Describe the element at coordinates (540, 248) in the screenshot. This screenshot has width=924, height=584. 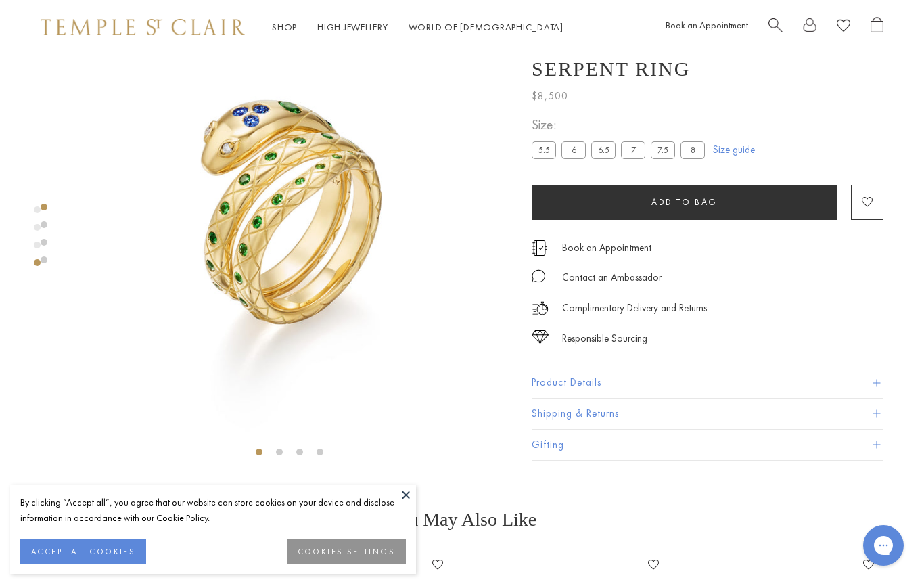
I see `img: icon_appointment.svg` at that location.